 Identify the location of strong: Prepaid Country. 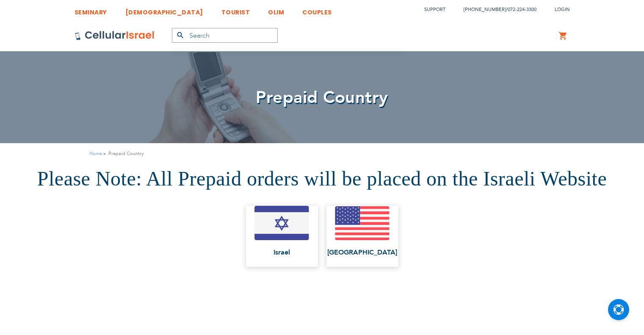
(126, 153).